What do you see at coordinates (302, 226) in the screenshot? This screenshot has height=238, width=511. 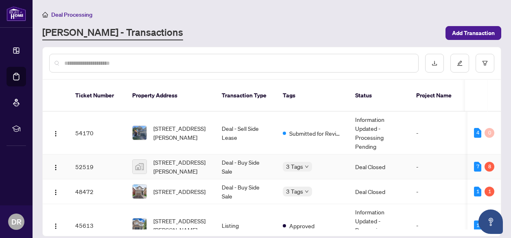 I see `span: Approved` at bounding box center [302, 226].